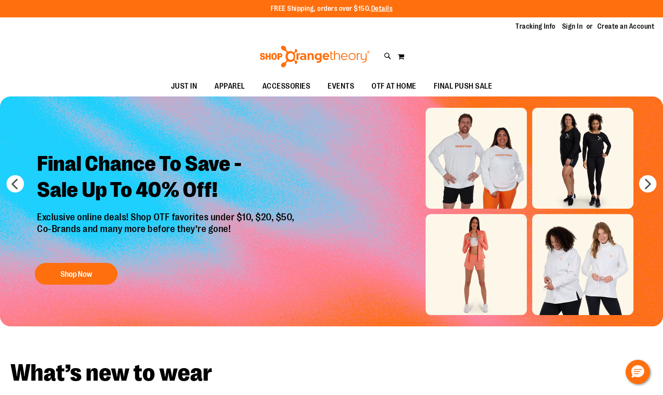 This screenshot has width=663, height=395. What do you see at coordinates (394, 87) in the screenshot?
I see `a: OTF AT HOME` at bounding box center [394, 87].